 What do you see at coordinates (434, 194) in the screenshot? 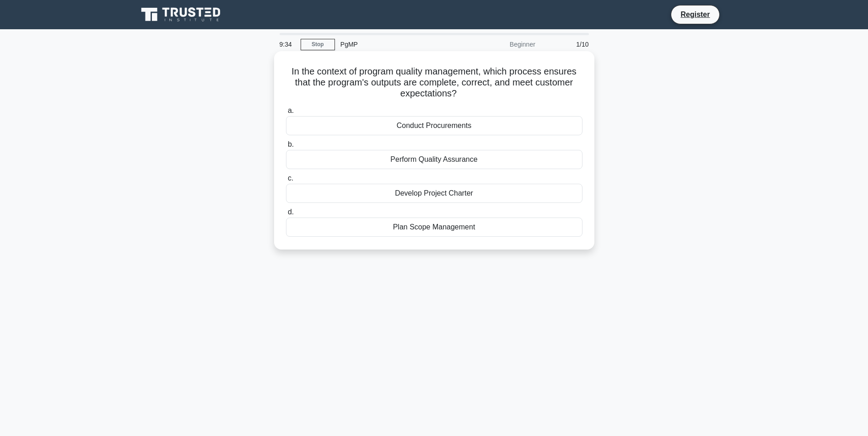
I see `div: Develop Project Charter` at bounding box center [434, 194].